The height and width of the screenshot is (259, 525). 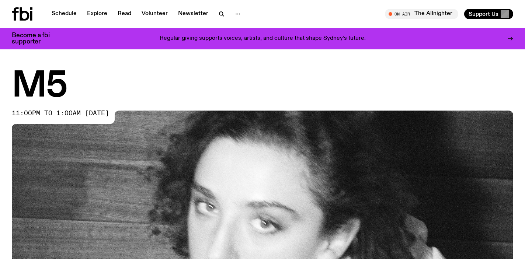 I want to click on a: Volunteer, so click(x=155, y=14).